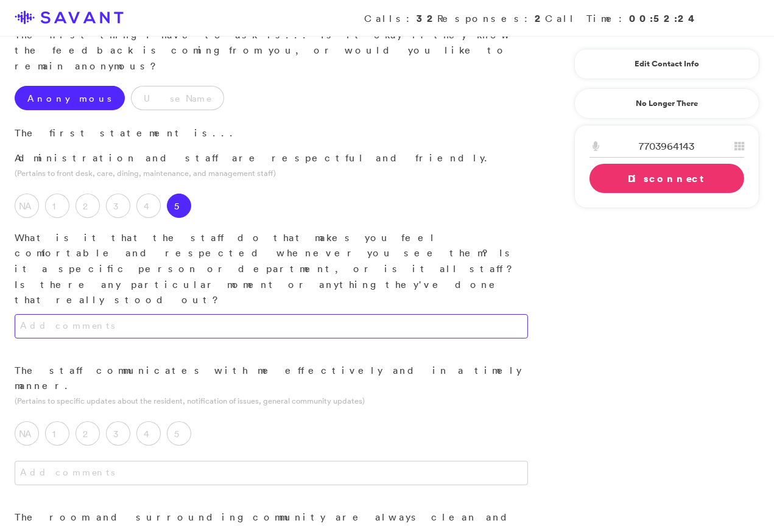 The height and width of the screenshot is (526, 774). What do you see at coordinates (427, 18) in the screenshot?
I see `strong: 32` at bounding box center [427, 18].